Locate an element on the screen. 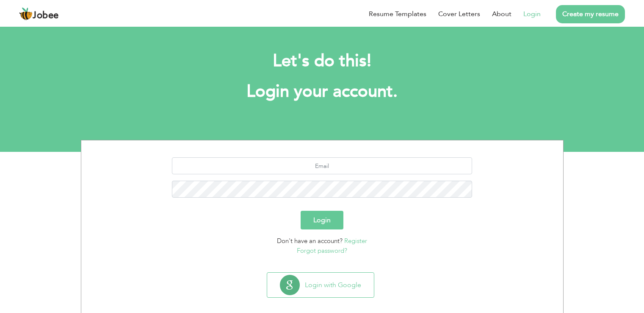 Image resolution: width=644 pixels, height=313 pixels. a: Forgot password? is located at coordinates (322, 251).